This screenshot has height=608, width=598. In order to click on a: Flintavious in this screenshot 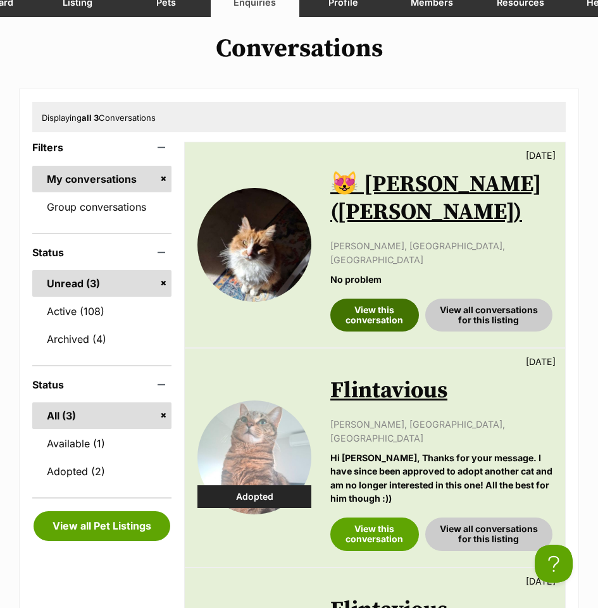, I will do `click(389, 391)`.